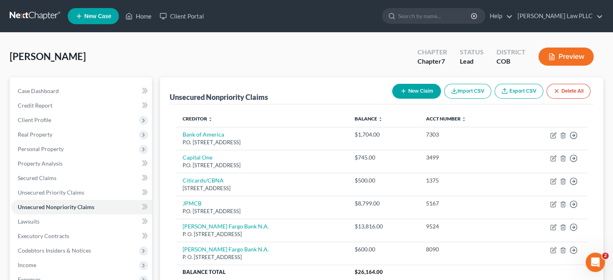 The image size is (613, 280). I want to click on a: Client Portal, so click(182, 16).